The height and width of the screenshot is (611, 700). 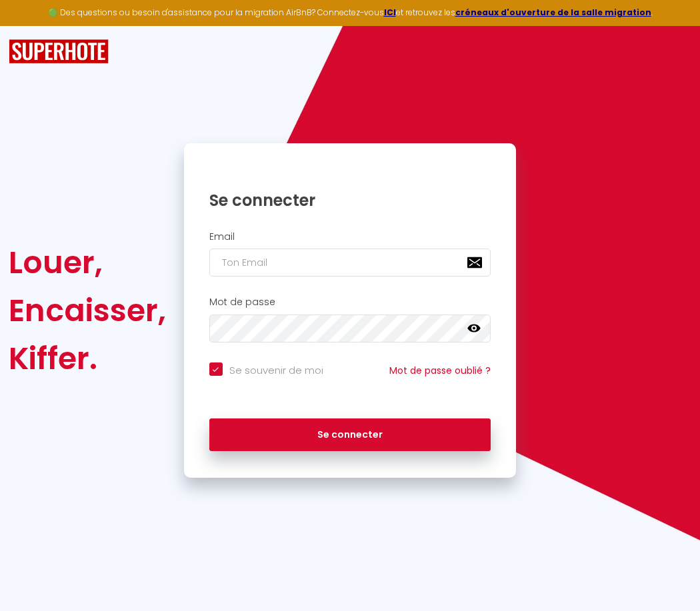 I want to click on h2: Email, so click(x=350, y=236).